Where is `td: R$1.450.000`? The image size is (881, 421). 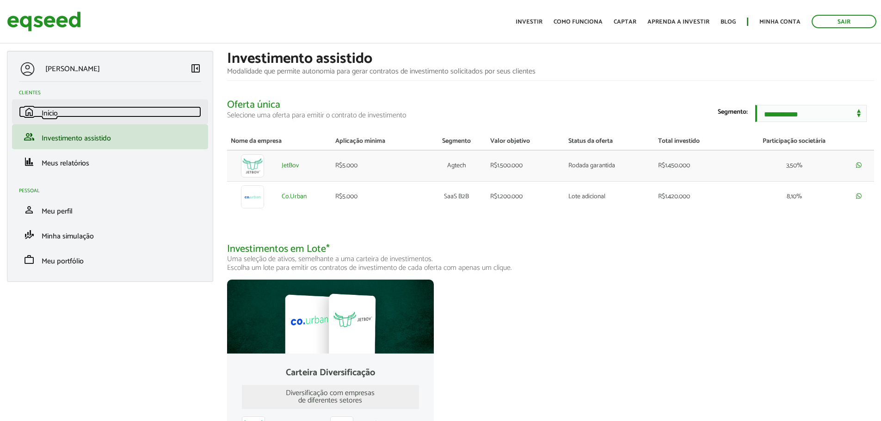
td: R$1.450.000 is located at coordinates (695, 166).